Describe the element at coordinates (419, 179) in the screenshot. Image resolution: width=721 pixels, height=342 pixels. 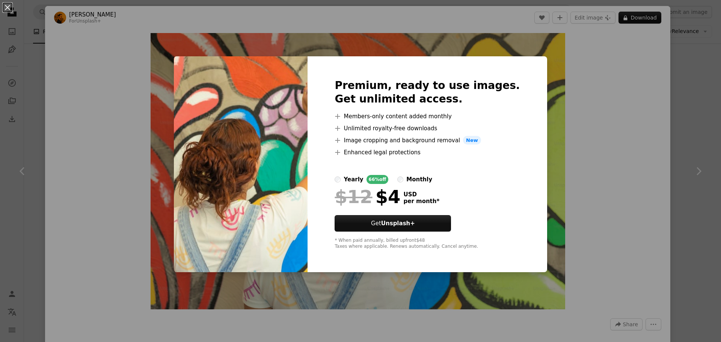
I see `div: monthly` at that location.